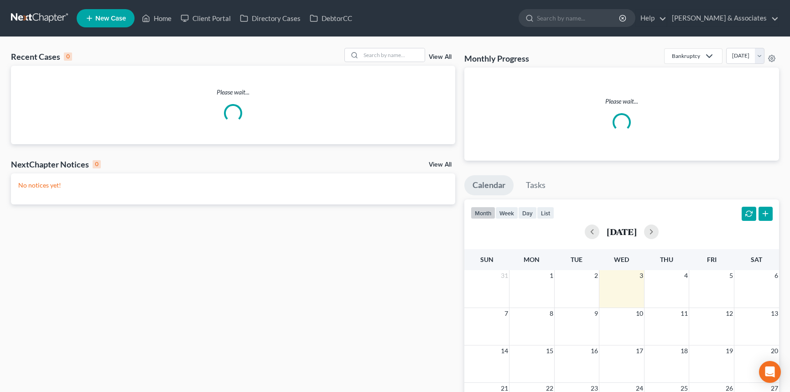  What do you see at coordinates (711, 259) in the screenshot?
I see `span: Fri` at bounding box center [711, 259].